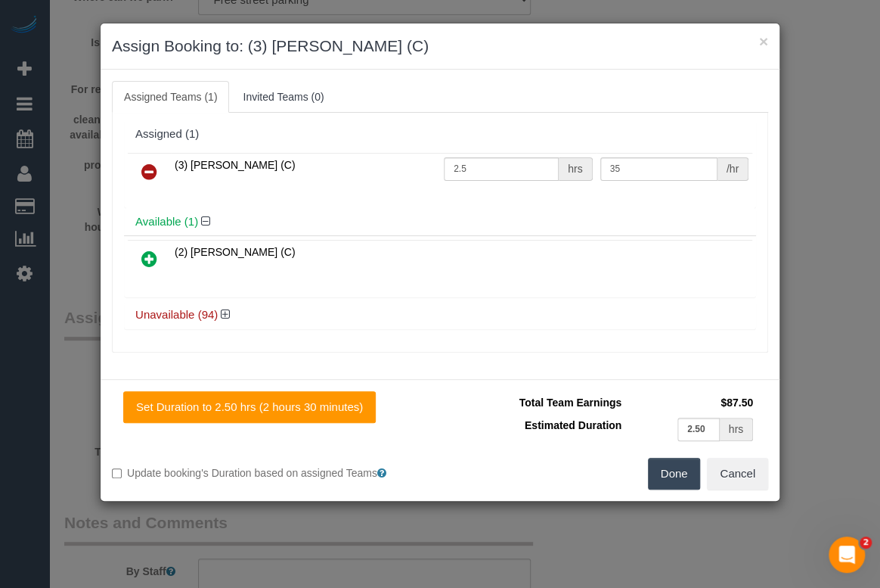  What do you see at coordinates (440, 134) in the screenshot?
I see `div: Assigned (1)` at bounding box center [440, 134].